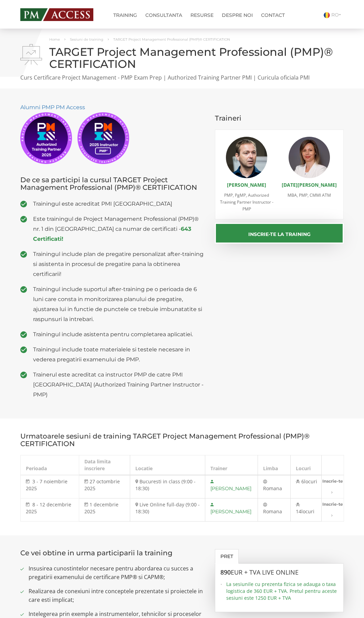  Describe the element at coordinates (119, 334) in the screenshot. I see `span: Trainingul include asistenta pentru completarea aplicatiei.` at that location.